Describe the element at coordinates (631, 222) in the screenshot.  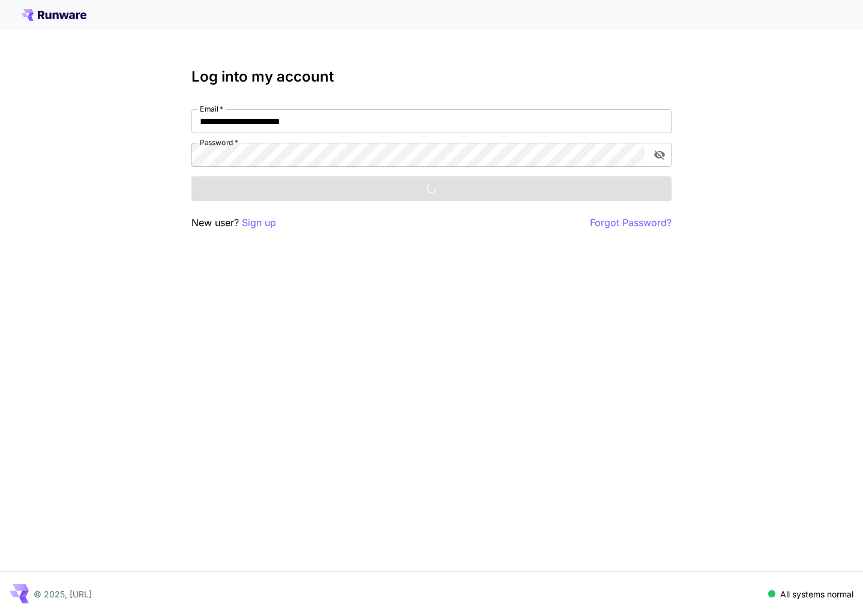
I see `button: Forgot Password?` at that location.